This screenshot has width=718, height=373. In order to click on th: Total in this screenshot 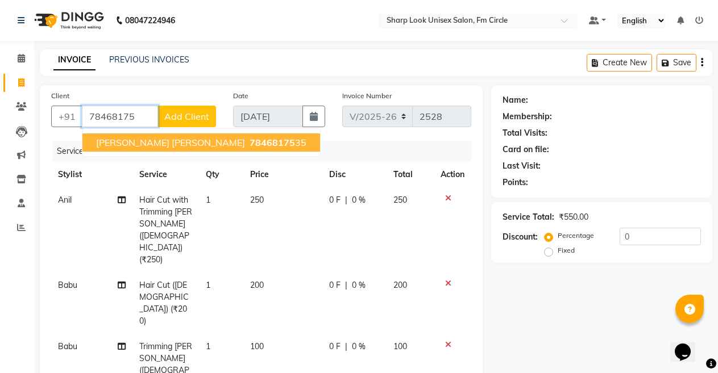, I will do `click(410, 174)`.